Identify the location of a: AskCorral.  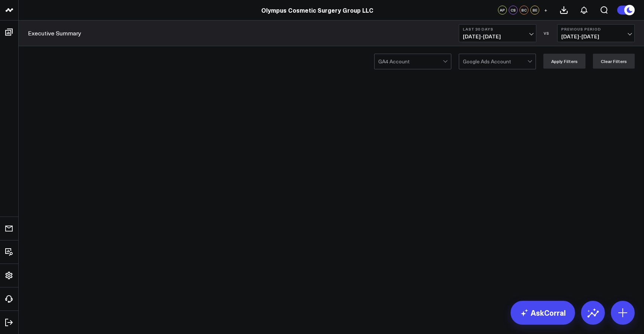
(543, 313).